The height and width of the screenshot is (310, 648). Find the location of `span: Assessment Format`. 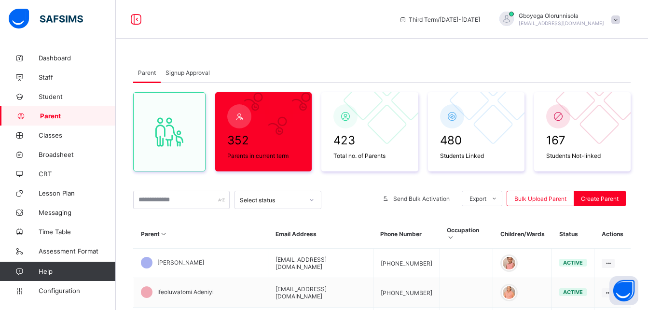

span: Assessment Format is located at coordinates (77, 251).